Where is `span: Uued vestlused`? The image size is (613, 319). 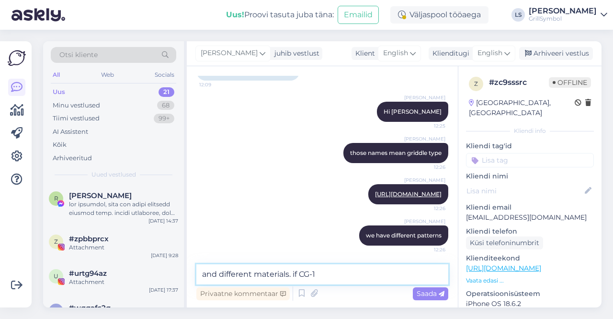 span: Uued vestlused is located at coordinates (114, 174).